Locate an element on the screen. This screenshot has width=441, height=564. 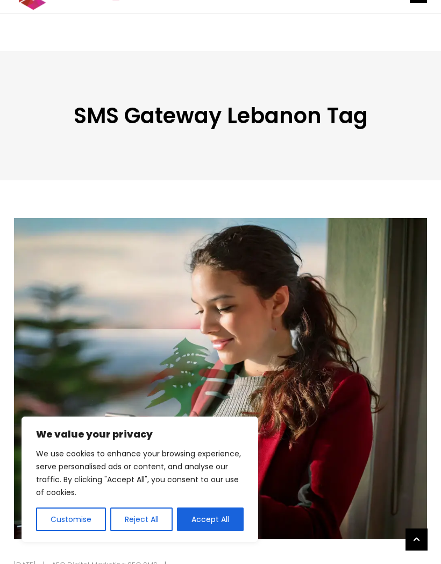
a: link is located at coordinates (416, 539).